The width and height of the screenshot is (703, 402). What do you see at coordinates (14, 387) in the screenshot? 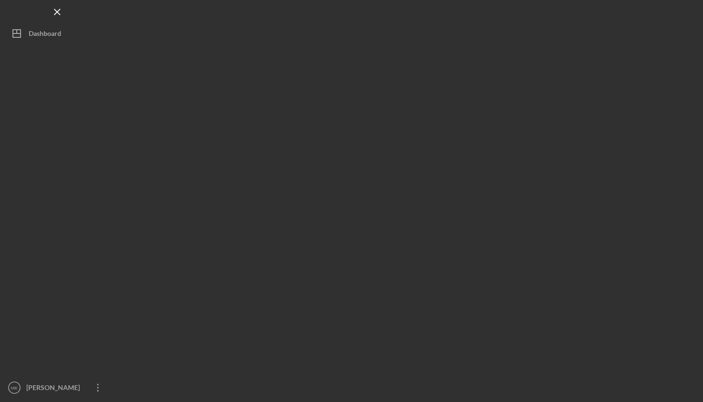
I see `text: MK` at bounding box center [14, 387].